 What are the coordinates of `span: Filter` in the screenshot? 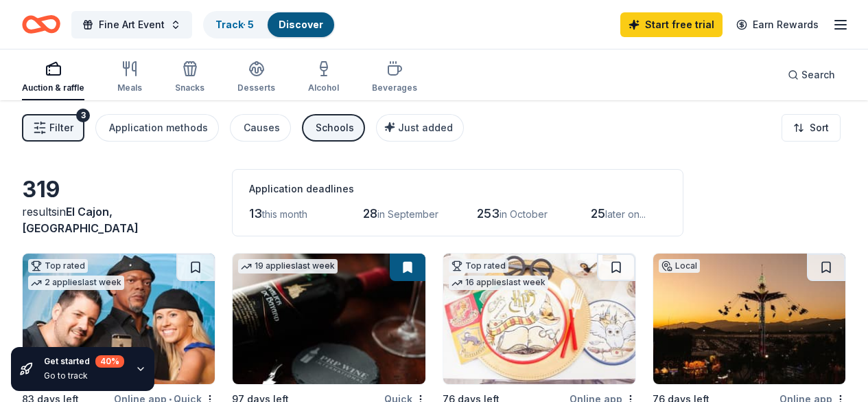 It's located at (61, 128).